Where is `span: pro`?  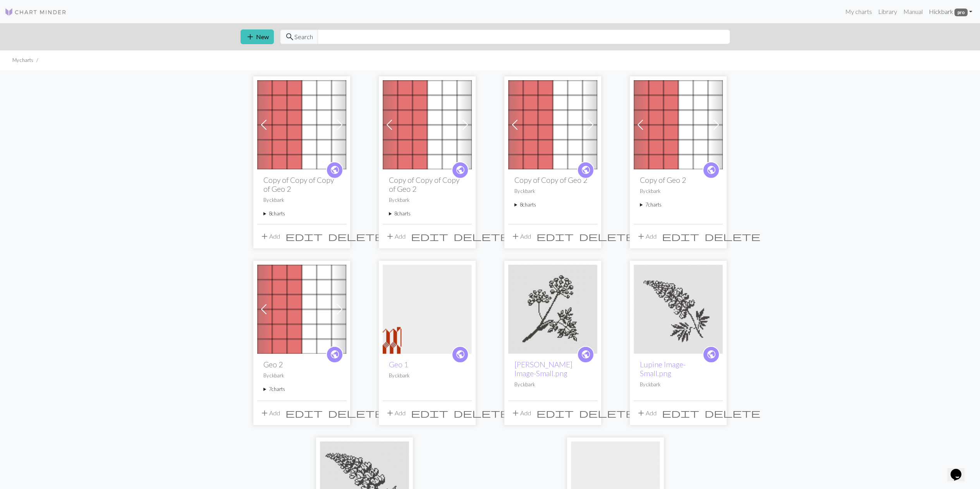 span: pro is located at coordinates (961, 12).